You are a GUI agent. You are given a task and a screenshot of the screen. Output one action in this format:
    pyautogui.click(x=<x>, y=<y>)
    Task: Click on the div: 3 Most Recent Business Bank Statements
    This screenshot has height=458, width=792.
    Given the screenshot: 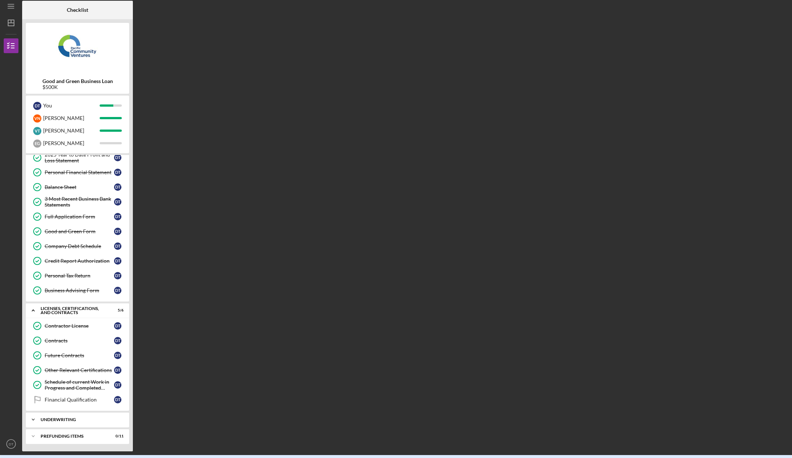 What is the action you would take?
    pyautogui.click(x=79, y=202)
    